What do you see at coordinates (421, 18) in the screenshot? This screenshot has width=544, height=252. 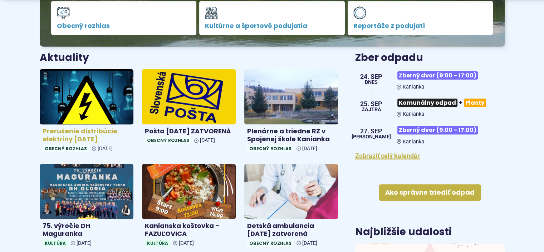 I see `a: Reportáže z podujatí` at bounding box center [421, 18].